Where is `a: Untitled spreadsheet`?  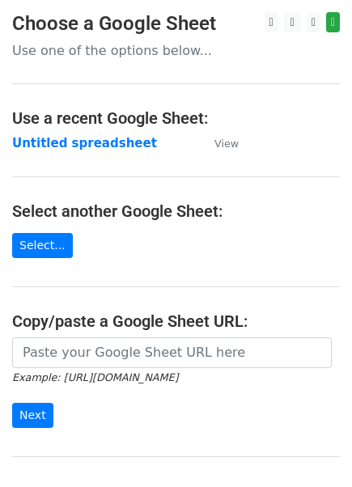 a: Untitled spreadsheet is located at coordinates (84, 143).